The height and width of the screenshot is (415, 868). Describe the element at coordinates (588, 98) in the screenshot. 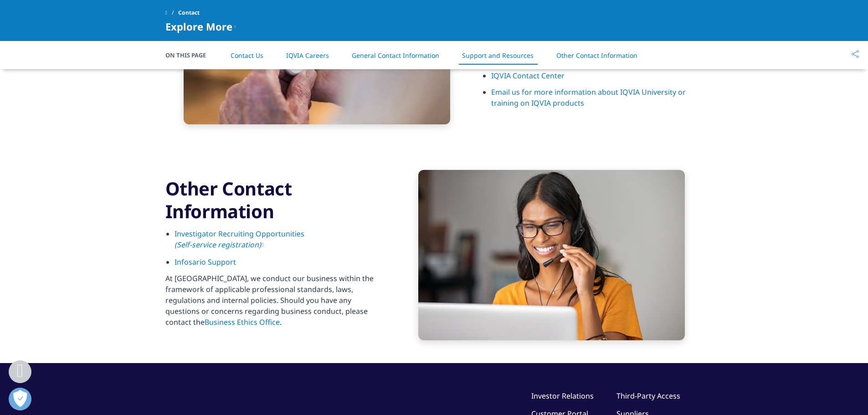

I see `a: Email us for more information about IQVIA University or training on IQVIA products` at that location.